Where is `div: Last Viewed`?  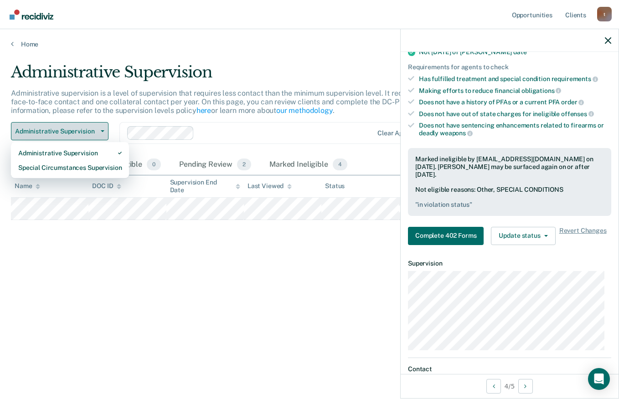
div: Last Viewed is located at coordinates (269, 186).